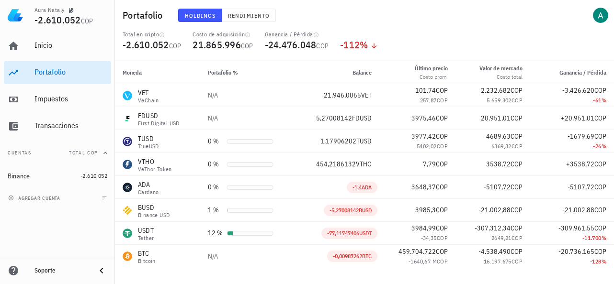 The height and width of the screenshot is (284, 614). I want to click on span: FDUSD, so click(361, 118).